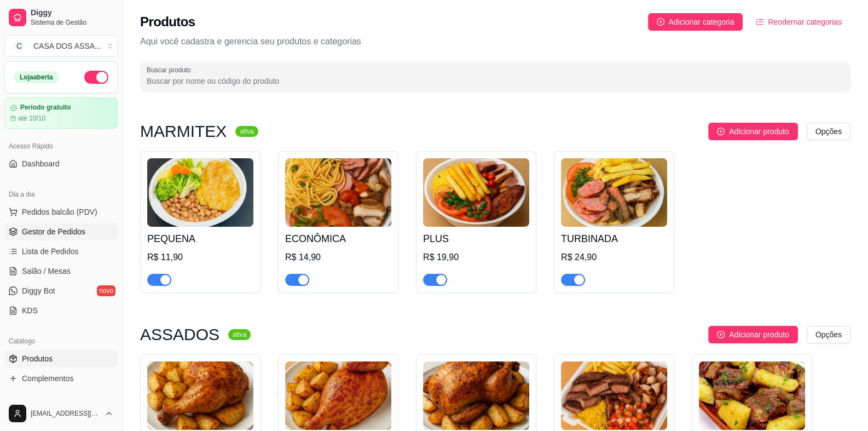 The width and height of the screenshot is (868, 431). What do you see at coordinates (37, 359) in the screenshot?
I see `span: Produtos` at bounding box center [37, 359].